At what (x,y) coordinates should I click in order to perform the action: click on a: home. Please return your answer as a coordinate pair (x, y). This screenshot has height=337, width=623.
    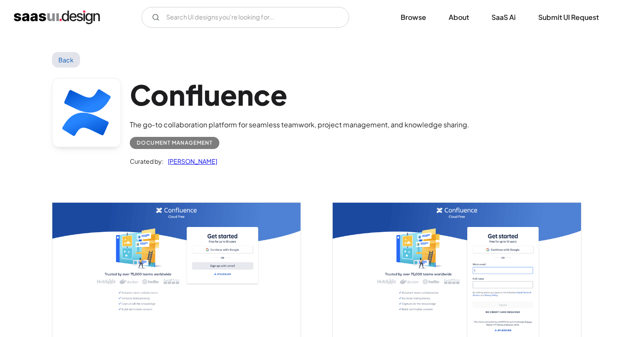
    Looking at the image, I should click on (57, 17).